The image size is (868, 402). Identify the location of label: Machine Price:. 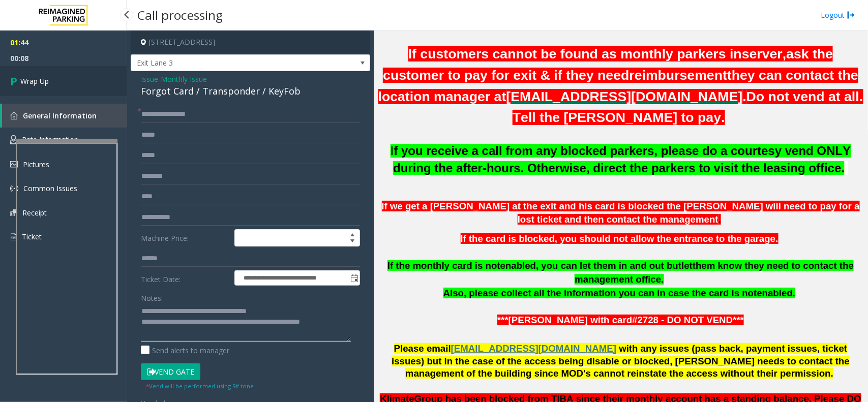
(185, 238).